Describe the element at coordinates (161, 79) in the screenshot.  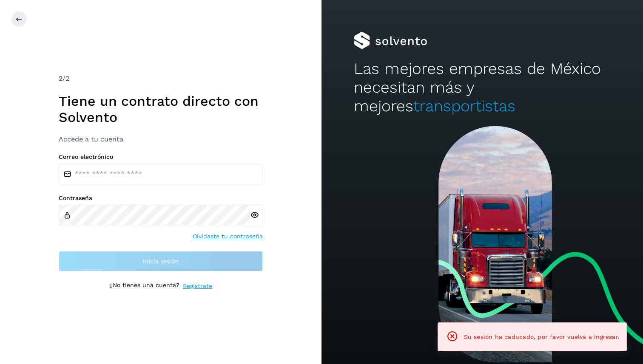
I see `div: /2` at that location.